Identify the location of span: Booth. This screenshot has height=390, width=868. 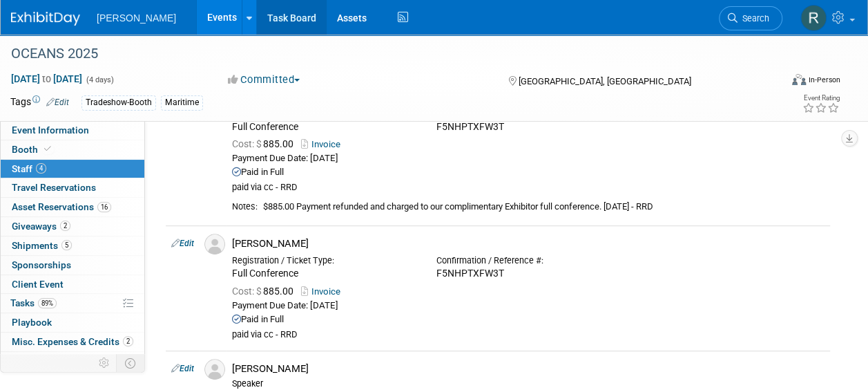
(33, 149).